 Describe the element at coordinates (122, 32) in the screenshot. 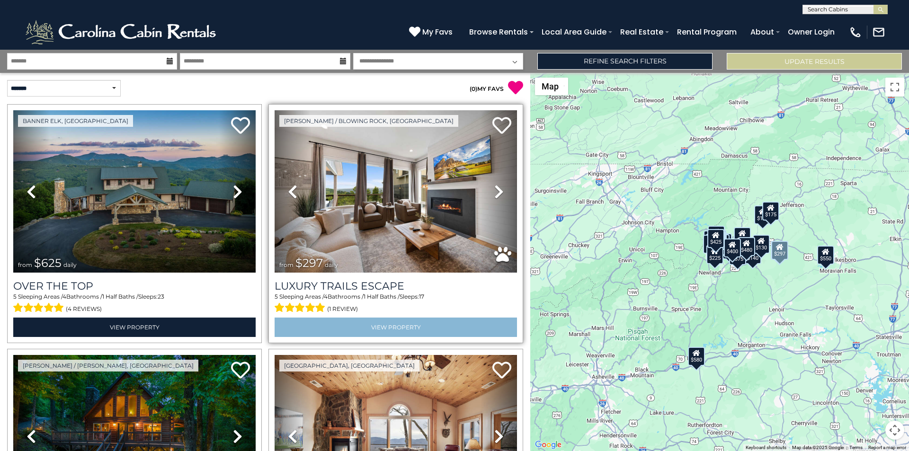

I see `img: White-1-2.png` at that location.